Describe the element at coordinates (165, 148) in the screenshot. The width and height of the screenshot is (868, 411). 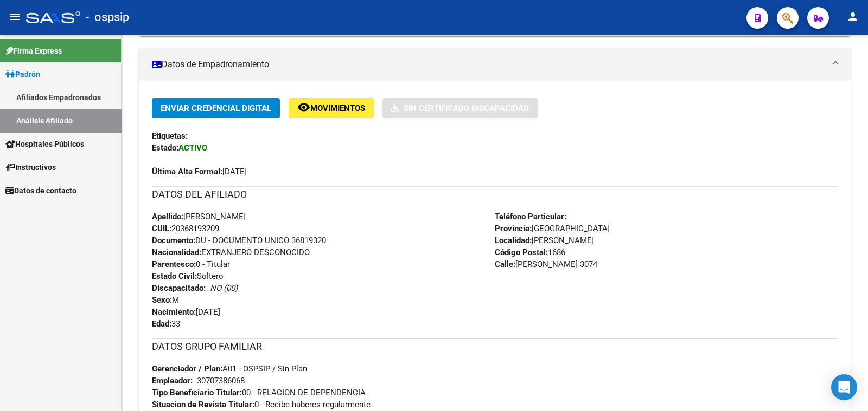
I see `strong: Estado:` at that location.